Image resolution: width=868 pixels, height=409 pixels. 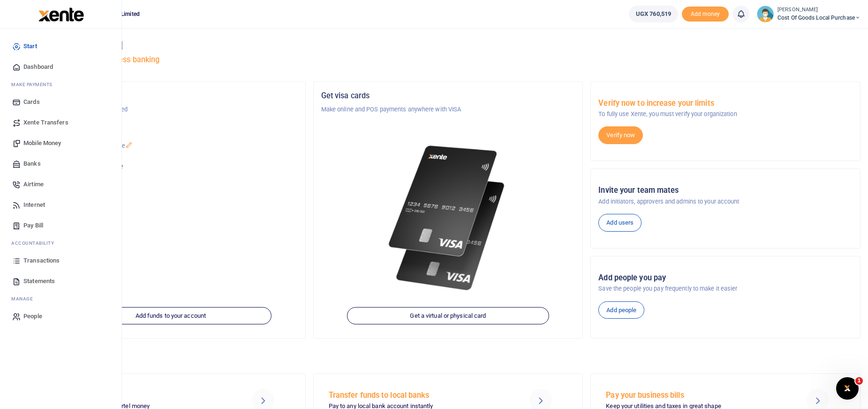 What do you see at coordinates (60, 46) in the screenshot?
I see `a: Start` at bounding box center [60, 46].